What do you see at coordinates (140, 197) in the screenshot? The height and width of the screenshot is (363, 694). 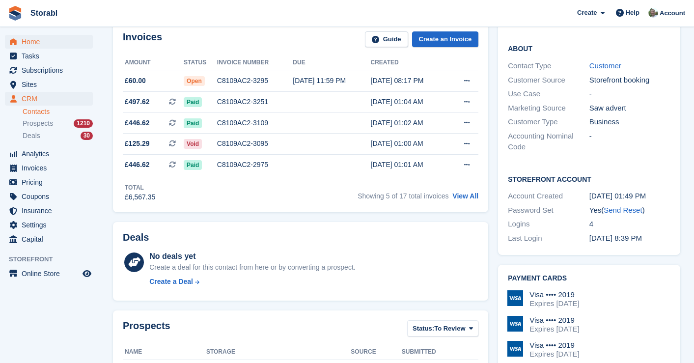 I see `div: £6,567.35` at bounding box center [140, 197].